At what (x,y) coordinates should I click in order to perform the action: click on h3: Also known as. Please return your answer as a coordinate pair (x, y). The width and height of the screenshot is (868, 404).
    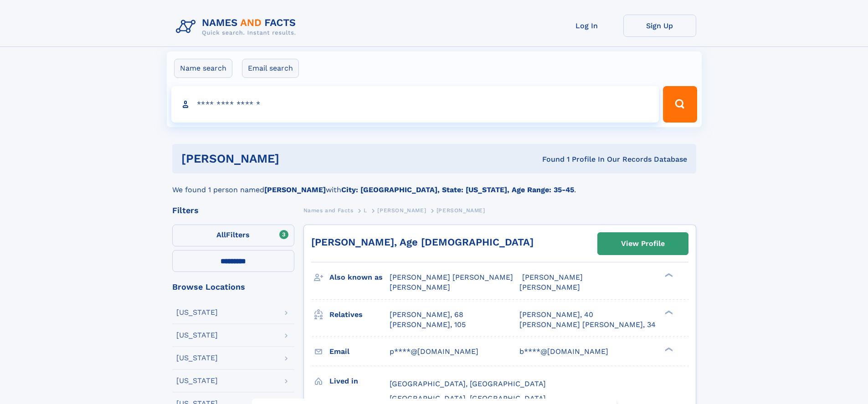
    Looking at the image, I should click on (359, 278).